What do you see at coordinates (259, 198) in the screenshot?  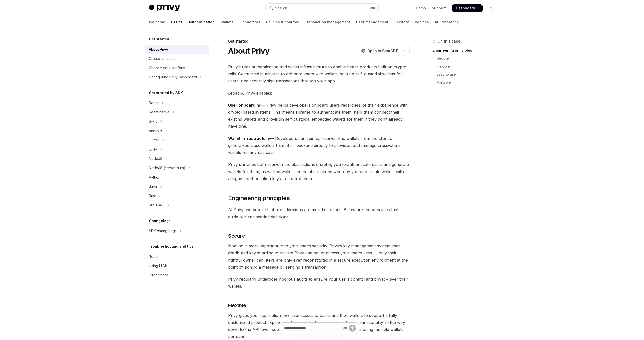 I see `span: Engineering principles` at bounding box center [259, 198].